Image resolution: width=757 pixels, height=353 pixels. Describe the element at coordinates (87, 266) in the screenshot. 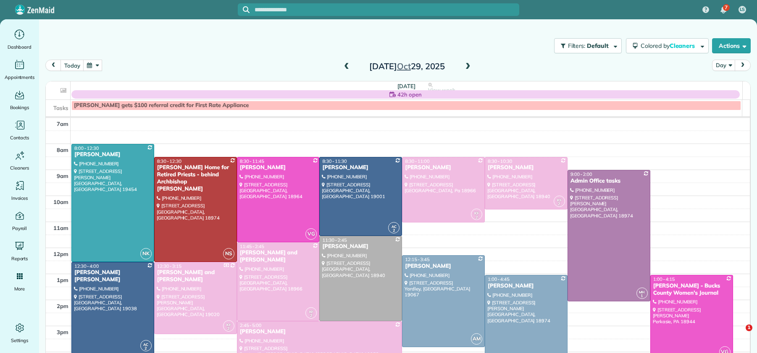

I see `span: 12:30 - 4:00` at that location.